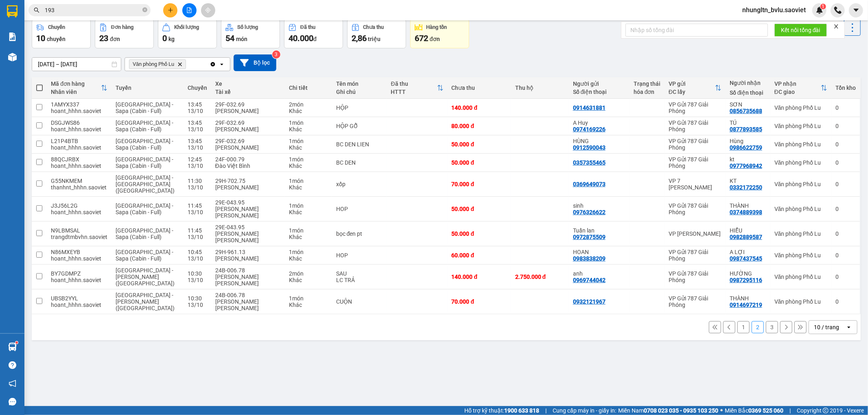 The image size is (868, 415). Describe the element at coordinates (822, 7) in the screenshot. I see `span: 1` at that location.